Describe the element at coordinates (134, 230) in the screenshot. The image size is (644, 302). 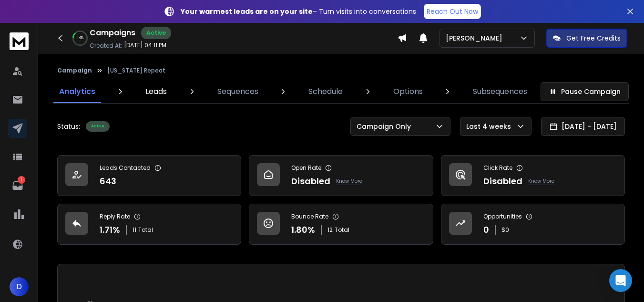
I see `span: 11` at that location.